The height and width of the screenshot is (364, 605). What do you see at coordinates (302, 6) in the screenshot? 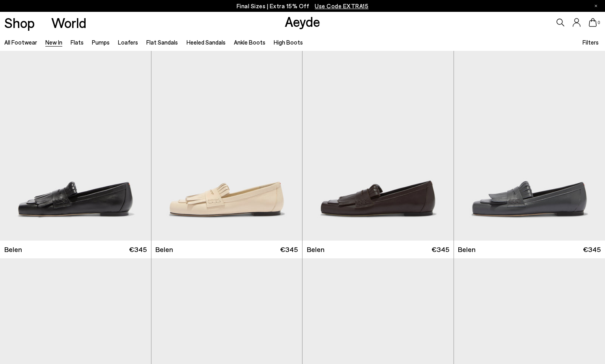
I see `p: Final Sizes | Extra 15% Off` at bounding box center [302, 6].